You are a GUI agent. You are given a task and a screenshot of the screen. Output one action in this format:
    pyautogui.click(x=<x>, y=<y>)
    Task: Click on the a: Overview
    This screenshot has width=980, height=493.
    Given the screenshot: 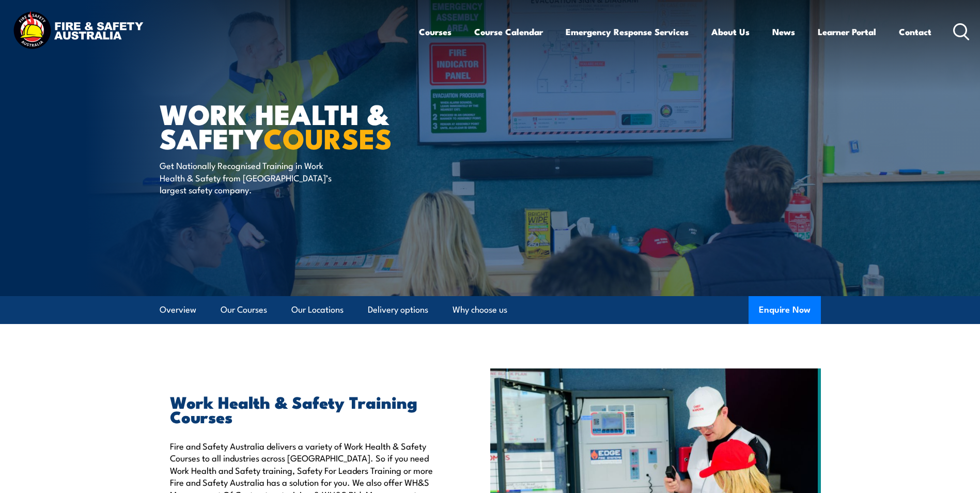 What is the action you would take?
    pyautogui.click(x=178, y=309)
    